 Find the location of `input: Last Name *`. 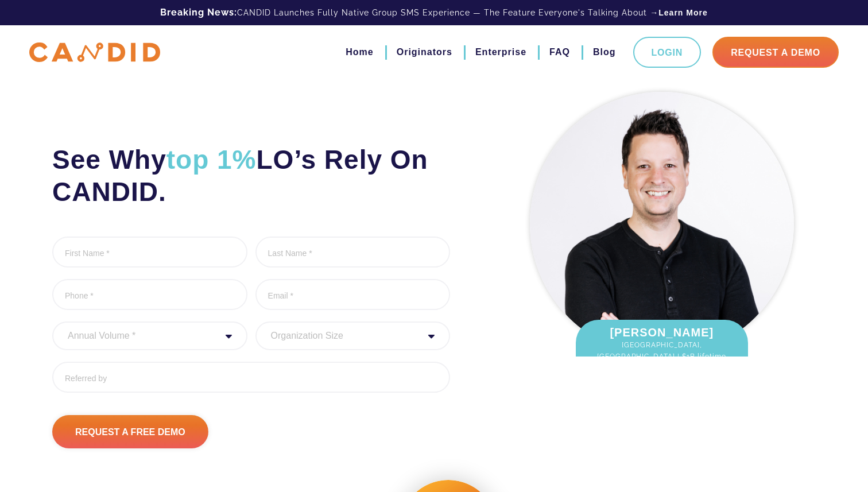

input: Last Name * is located at coordinates (353, 252).